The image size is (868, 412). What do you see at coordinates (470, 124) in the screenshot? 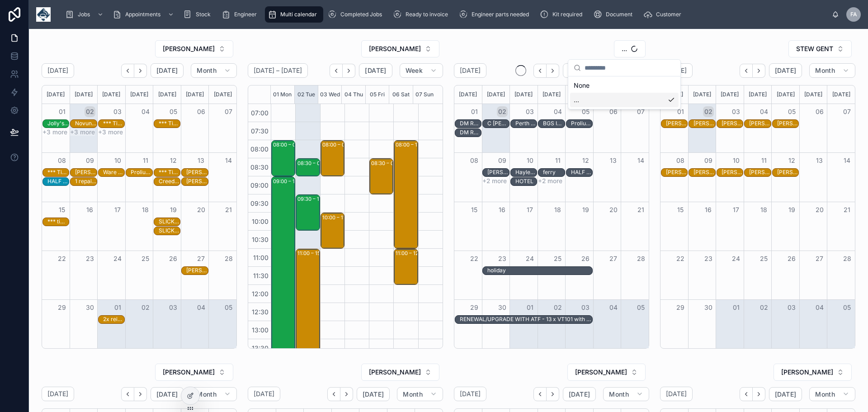
I see `div: DM Roofing & Roughcasting Ltd - 1 X DEINSTALL - TIMED 8AM - KA2 0DP` at bounding box center [470, 124].